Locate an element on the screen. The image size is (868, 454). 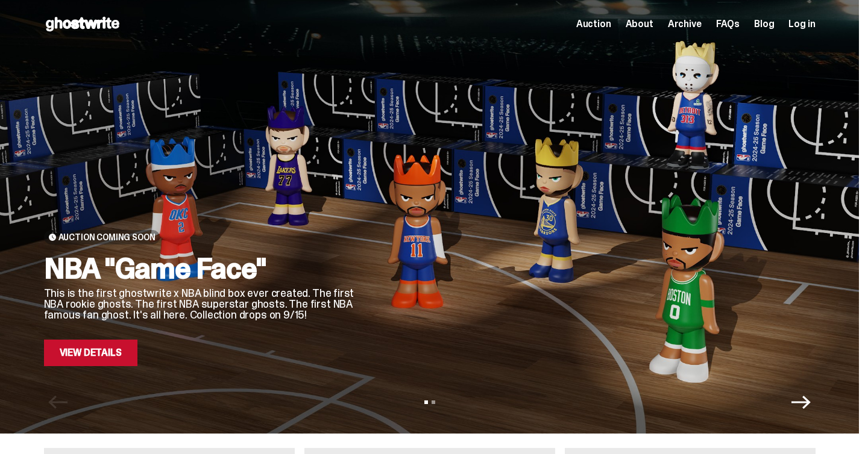
h2: NBA "Game Face" is located at coordinates (201, 269).